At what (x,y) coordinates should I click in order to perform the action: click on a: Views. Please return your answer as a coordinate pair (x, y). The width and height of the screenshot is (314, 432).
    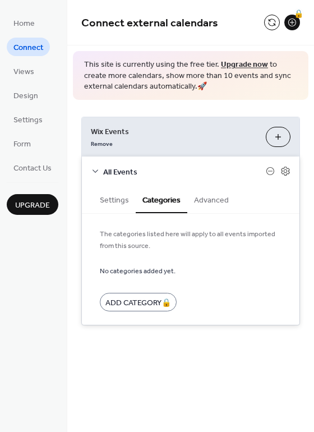
    Looking at the image, I should click on (24, 71).